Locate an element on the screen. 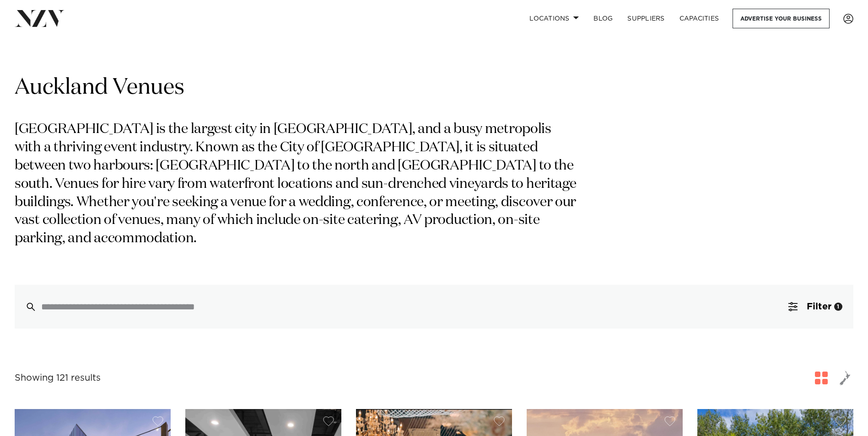  div: 1 is located at coordinates (838, 307).